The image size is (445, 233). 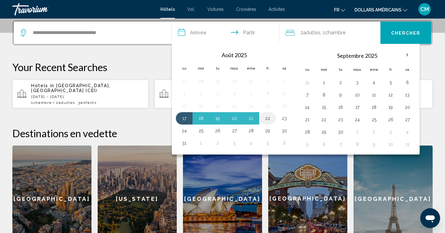 What do you see at coordinates (358, 56) in the screenshot?
I see `font: Septembre 2025` at bounding box center [358, 56].